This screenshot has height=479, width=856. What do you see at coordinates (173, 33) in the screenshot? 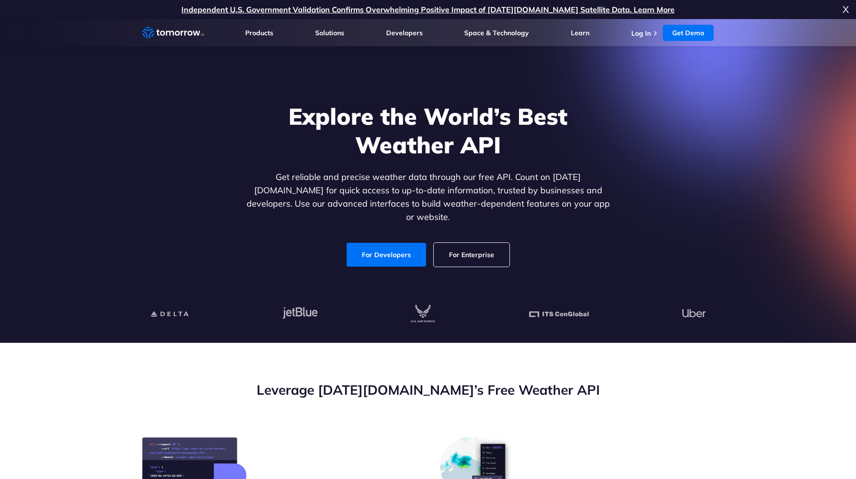
I see `a: Home link` at bounding box center [173, 33].